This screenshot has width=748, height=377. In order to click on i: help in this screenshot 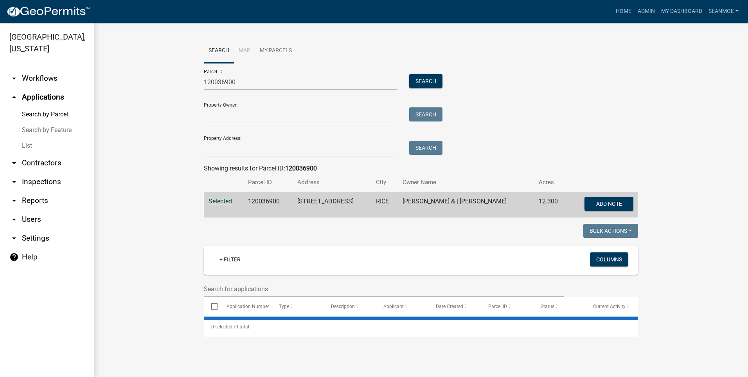, I will do `click(14, 257)`.